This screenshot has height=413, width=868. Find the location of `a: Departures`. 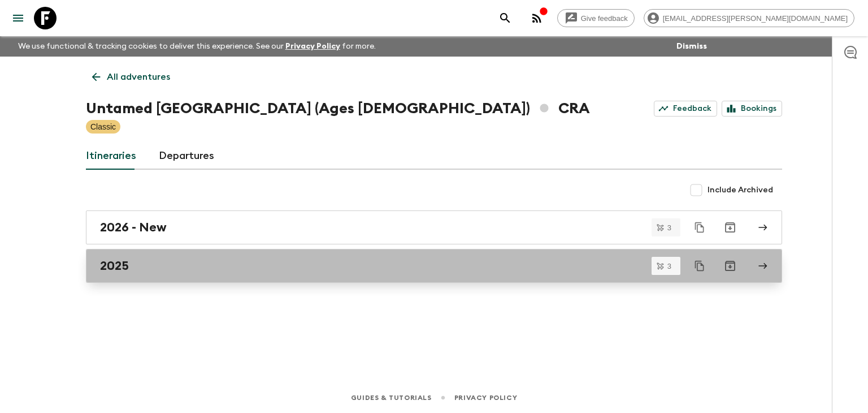

a: Departures is located at coordinates (186, 156).